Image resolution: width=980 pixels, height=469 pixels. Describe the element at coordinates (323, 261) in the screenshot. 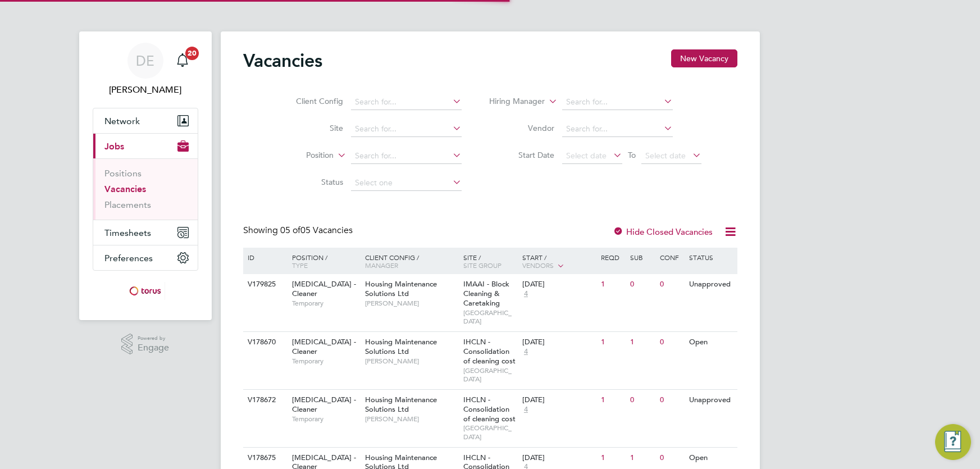

I see `div: Position /` at that location.